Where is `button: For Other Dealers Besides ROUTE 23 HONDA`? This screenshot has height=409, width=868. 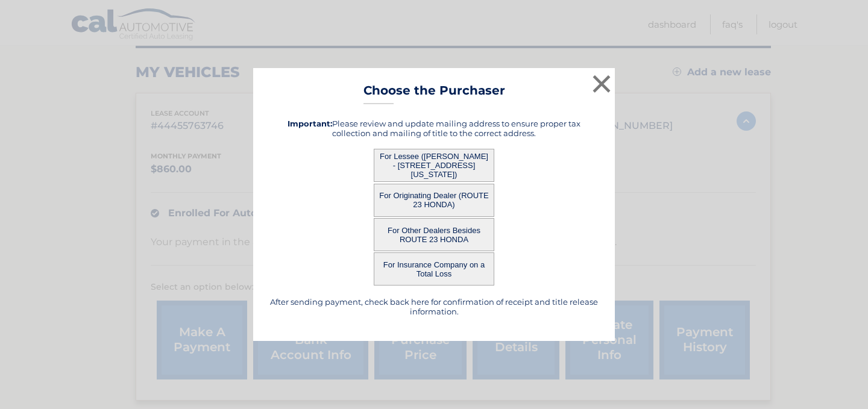 button: For Other Dealers Besides ROUTE 23 HONDA is located at coordinates (434, 235).